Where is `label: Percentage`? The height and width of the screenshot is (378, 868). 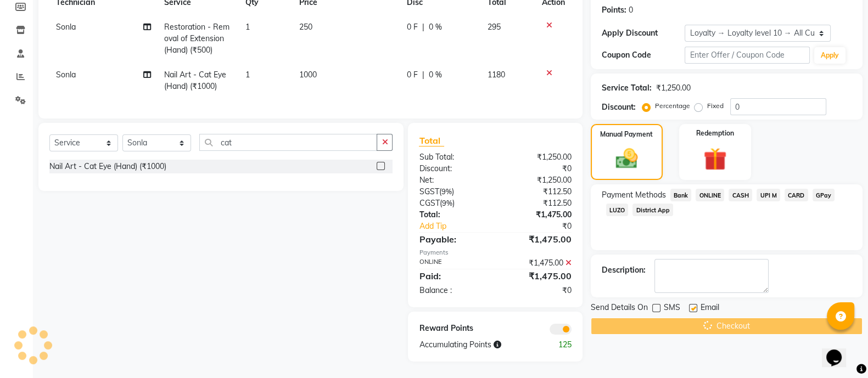
label: Percentage is located at coordinates (672, 106).